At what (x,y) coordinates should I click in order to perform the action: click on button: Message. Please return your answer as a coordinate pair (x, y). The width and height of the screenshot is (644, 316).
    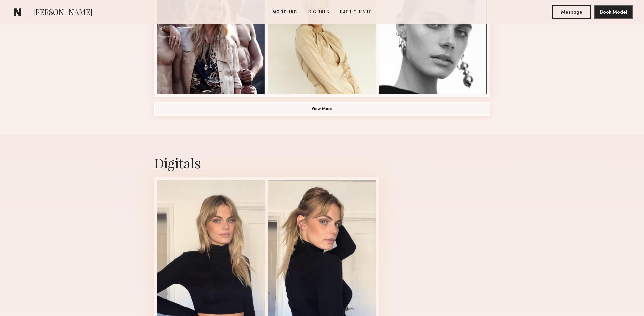
    Looking at the image, I should click on (571, 12).